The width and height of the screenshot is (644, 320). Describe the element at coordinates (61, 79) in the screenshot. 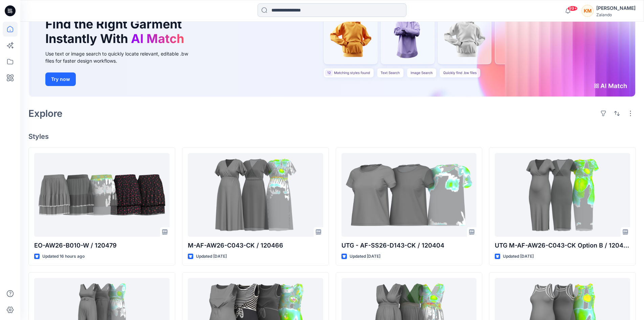

I see `a: Try now` at that location.